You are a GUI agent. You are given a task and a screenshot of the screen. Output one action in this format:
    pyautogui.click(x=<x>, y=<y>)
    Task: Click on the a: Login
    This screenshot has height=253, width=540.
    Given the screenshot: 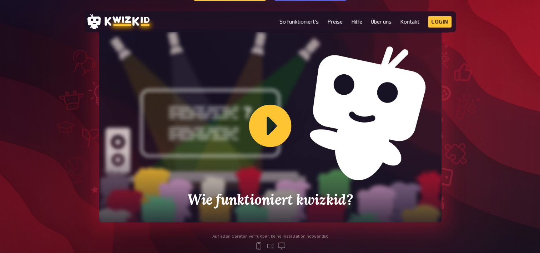 What is the action you would take?
    pyautogui.click(x=440, y=22)
    